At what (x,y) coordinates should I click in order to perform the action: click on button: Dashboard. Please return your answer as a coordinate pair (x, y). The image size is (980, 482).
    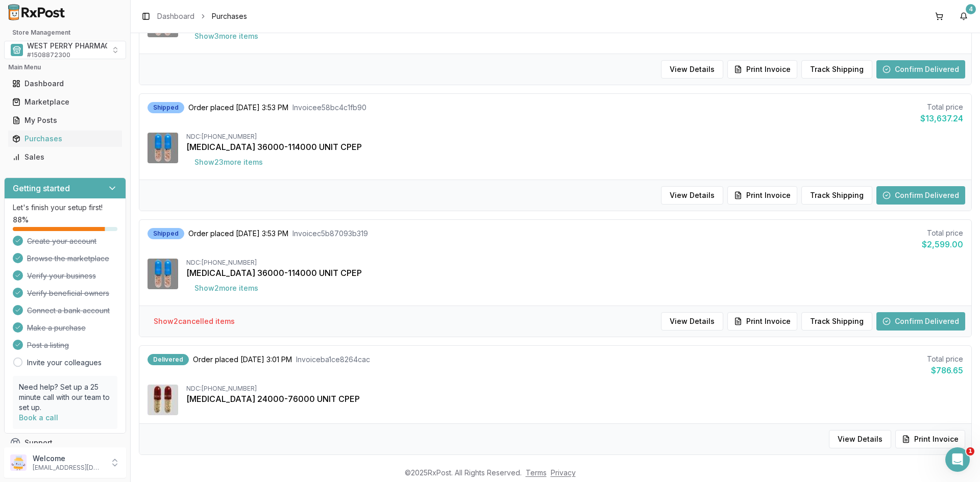
    Looking at the image, I should click on (65, 83).